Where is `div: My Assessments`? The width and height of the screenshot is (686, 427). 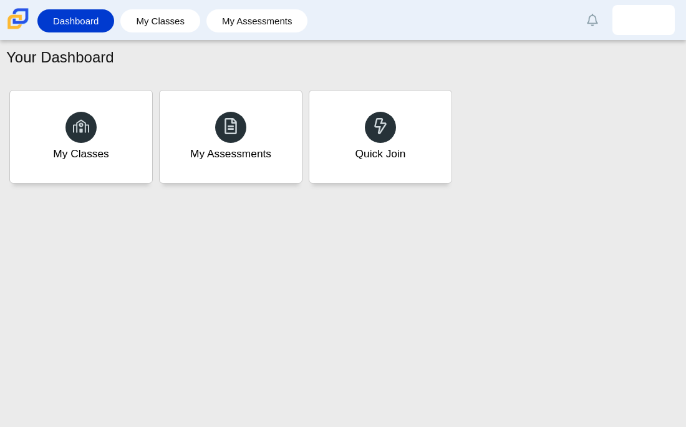
div: My Assessments is located at coordinates (231, 153).